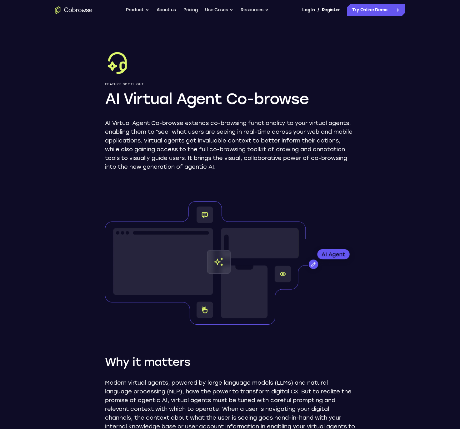 This screenshot has width=460, height=429. I want to click on button: Product, so click(137, 10).